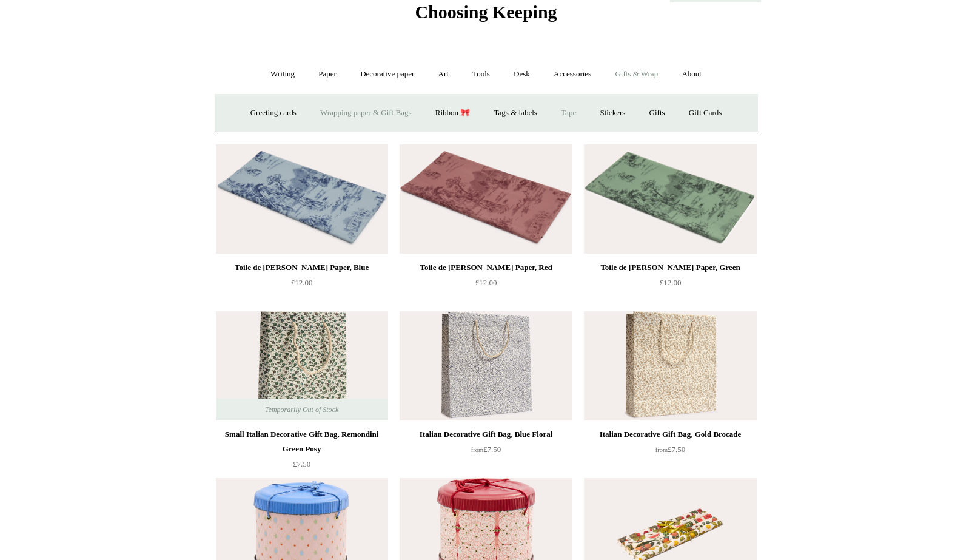  What do you see at coordinates (691, 74) in the screenshot?
I see `a: About` at bounding box center [691, 74].